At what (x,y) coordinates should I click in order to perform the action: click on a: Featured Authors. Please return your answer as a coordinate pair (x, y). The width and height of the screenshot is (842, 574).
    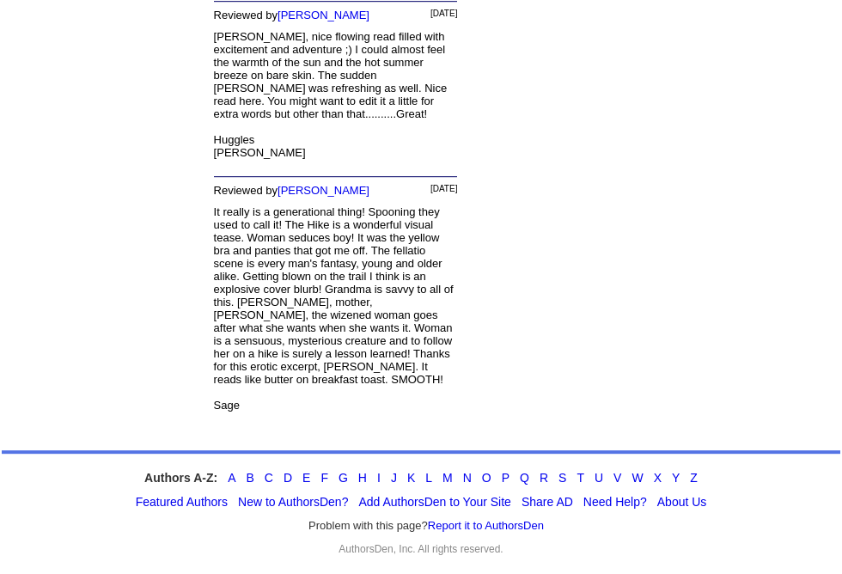
    Looking at the image, I should click on (181, 502).